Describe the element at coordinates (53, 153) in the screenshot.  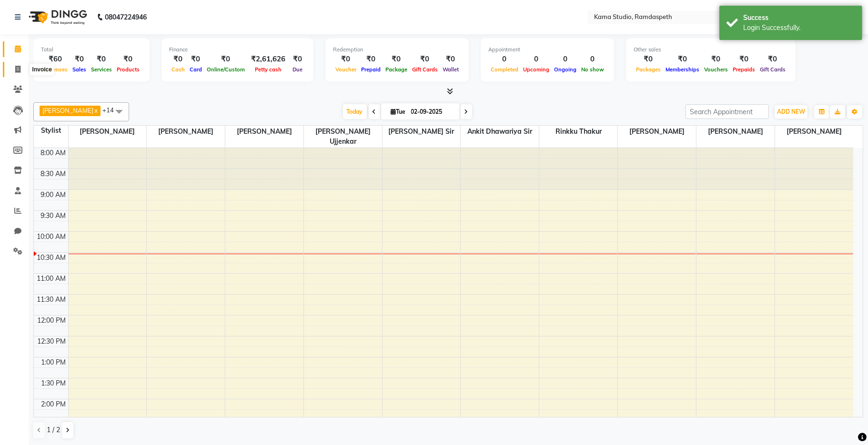
I see `div: 8:00 AM` at that location.